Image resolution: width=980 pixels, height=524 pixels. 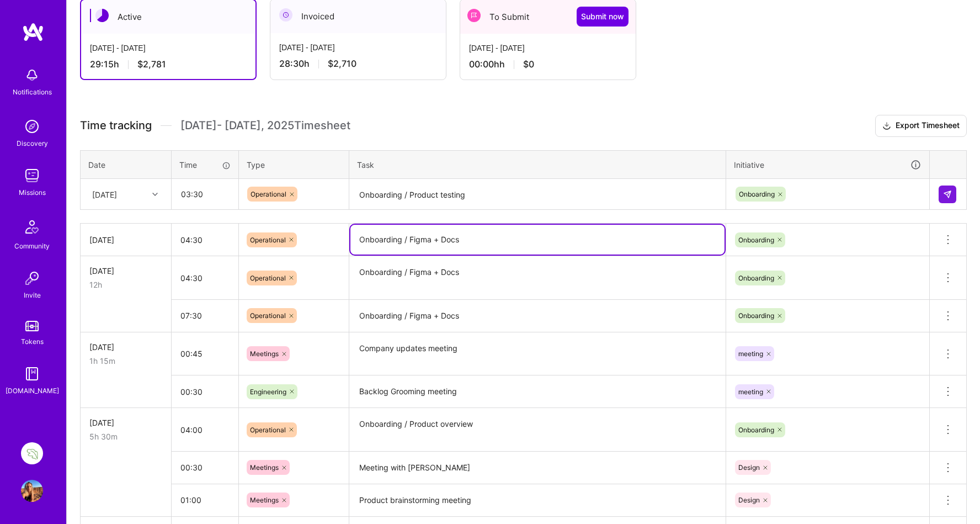 I want to click on img: tokens, so click(x=32, y=325).